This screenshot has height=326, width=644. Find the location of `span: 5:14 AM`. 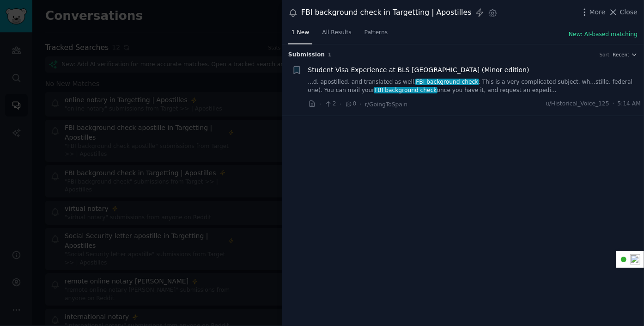

span: 5:14 AM is located at coordinates (630, 104).